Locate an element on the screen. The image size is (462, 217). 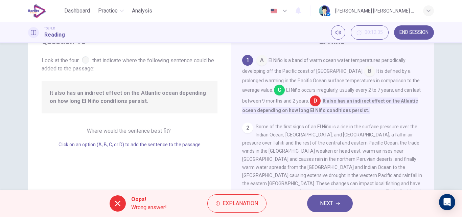
span: Dashboard is located at coordinates (77, 11).